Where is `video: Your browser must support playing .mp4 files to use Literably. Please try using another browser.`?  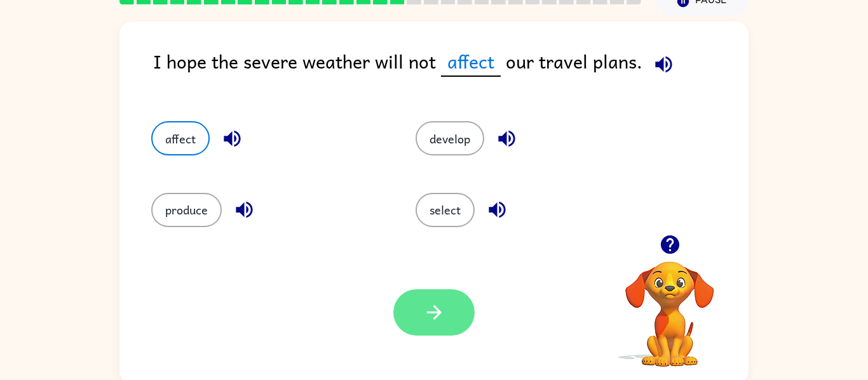
video: Your browser must support playing .mp4 files to use Literably. Please try using another browser. is located at coordinates (670, 305).